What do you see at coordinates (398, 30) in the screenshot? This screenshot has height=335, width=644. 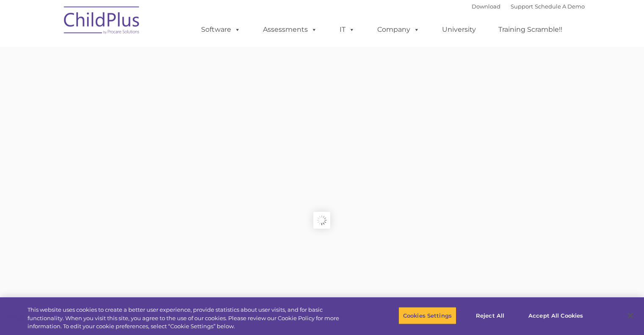 I see `a: Company` at bounding box center [398, 30].